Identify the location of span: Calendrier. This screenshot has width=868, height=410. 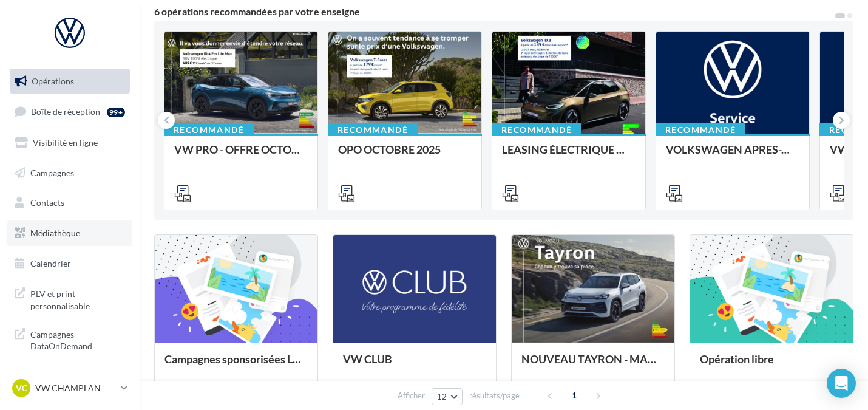
(51, 263).